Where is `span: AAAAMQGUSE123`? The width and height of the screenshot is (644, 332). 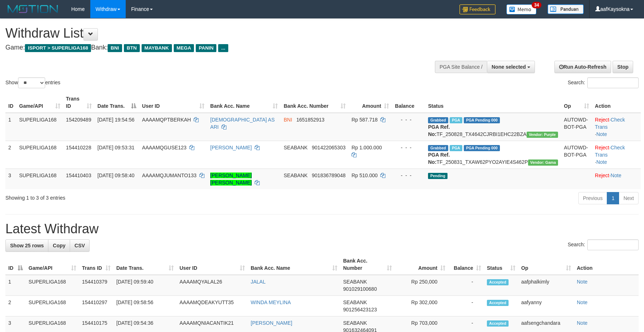
span: AAAAMQGUSE123 is located at coordinates (164, 148).